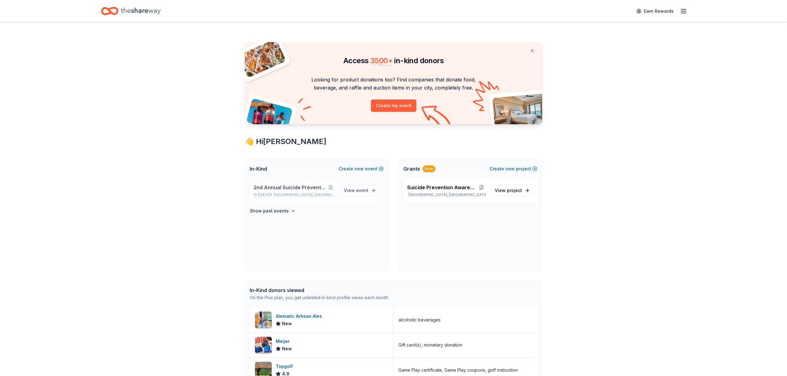 This screenshot has width=787, height=376. I want to click on button: Create my event, so click(394, 106).